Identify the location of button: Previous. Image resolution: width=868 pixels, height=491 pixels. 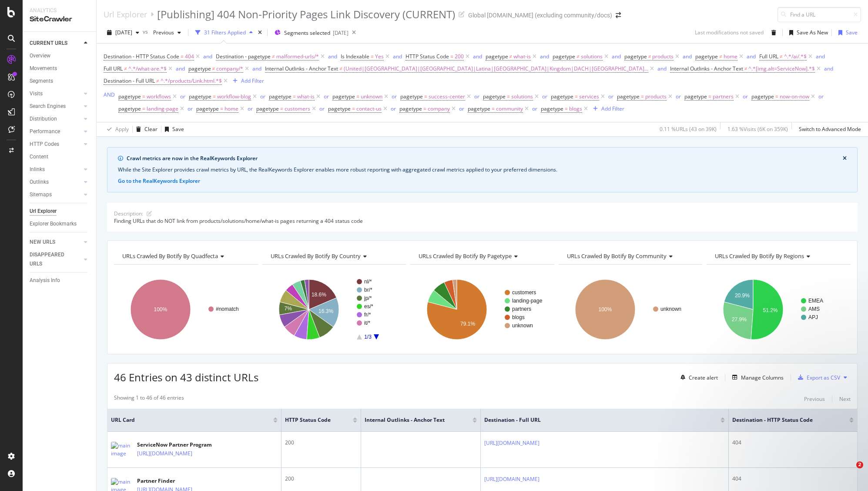
(167, 33).